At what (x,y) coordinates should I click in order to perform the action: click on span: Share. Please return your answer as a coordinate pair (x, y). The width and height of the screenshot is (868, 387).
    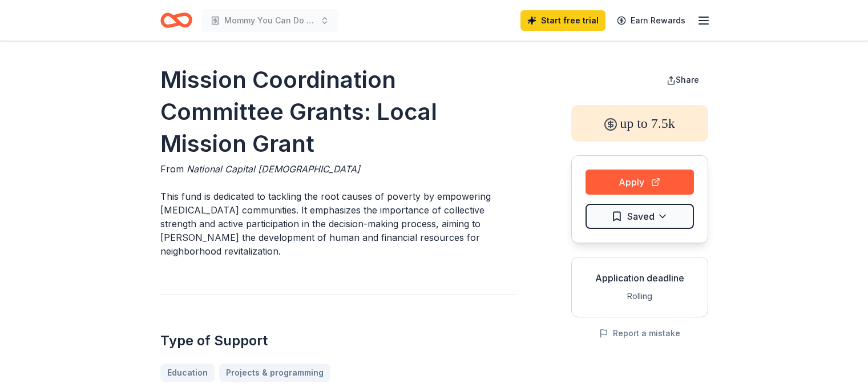
    Looking at the image, I should click on (687, 79).